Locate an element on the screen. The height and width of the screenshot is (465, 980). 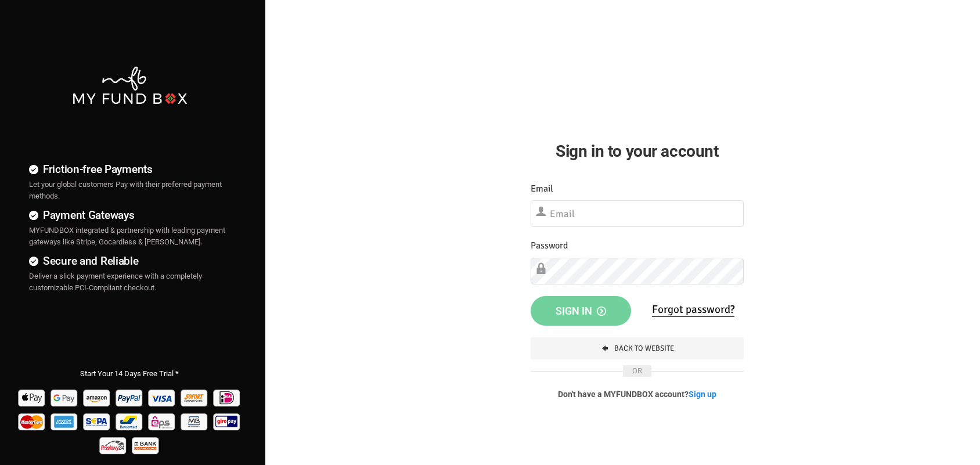
span: Deliver a slick payment experience with a completely customizable PCI-Compliant checkout. is located at coordinates (115, 282).